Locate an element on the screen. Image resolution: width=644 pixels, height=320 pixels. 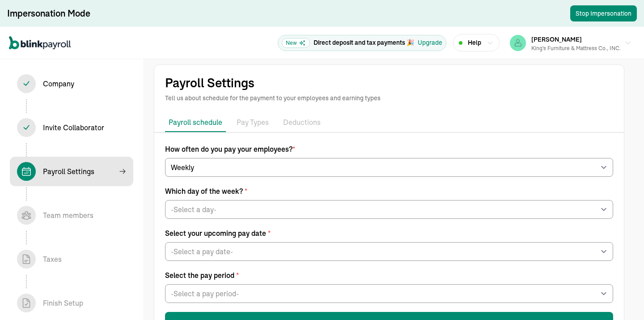
span: Invite Collaborator is located at coordinates (71, 128).